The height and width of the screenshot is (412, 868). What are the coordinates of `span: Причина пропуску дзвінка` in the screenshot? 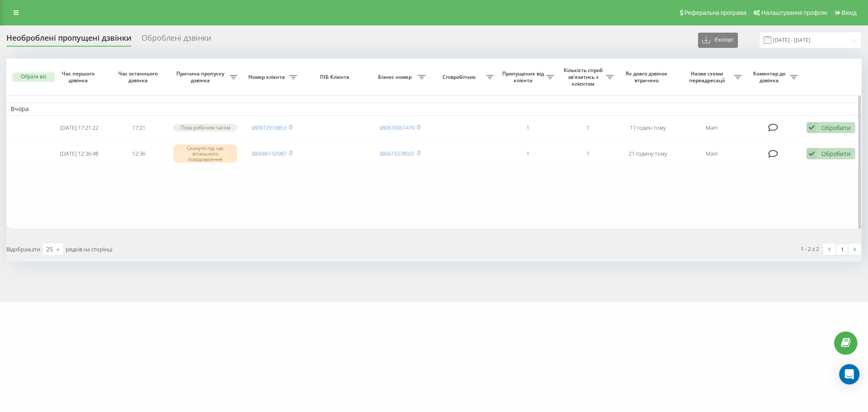 It's located at (201, 77).